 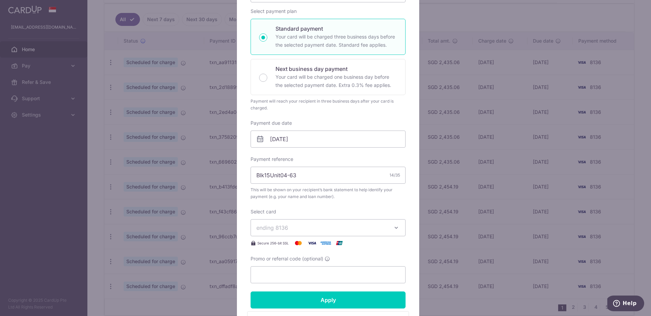 What do you see at coordinates (272, 159) in the screenshot?
I see `label: Payment reference` at bounding box center [272, 159].